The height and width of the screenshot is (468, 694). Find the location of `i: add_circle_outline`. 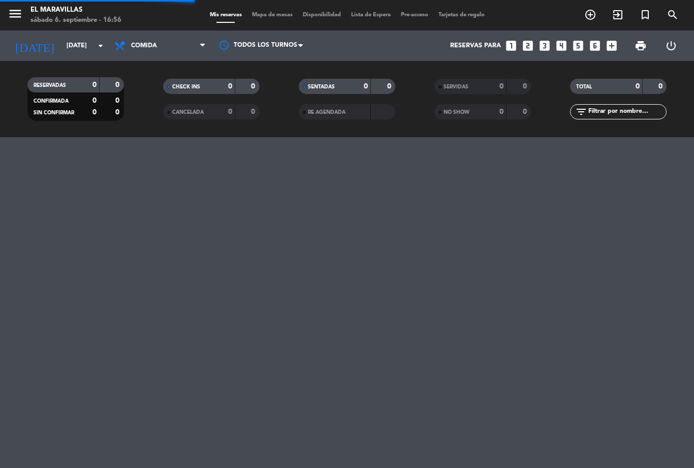

i: add_circle_outline is located at coordinates (591, 15).